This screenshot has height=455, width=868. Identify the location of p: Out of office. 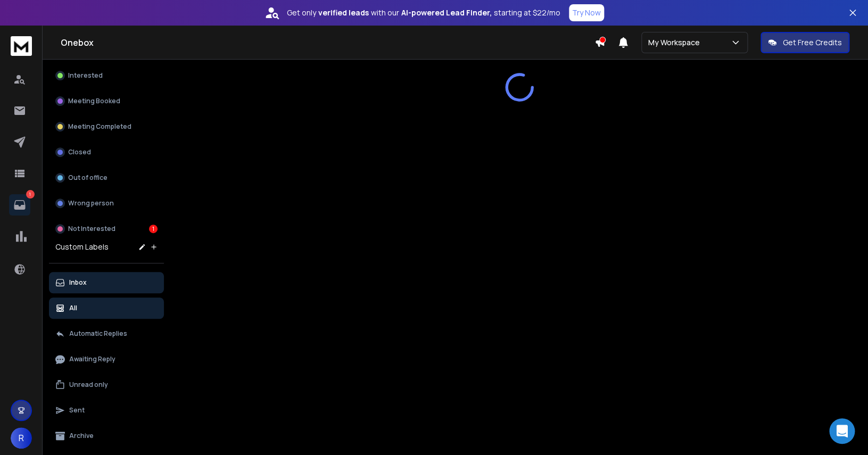
(88, 177).